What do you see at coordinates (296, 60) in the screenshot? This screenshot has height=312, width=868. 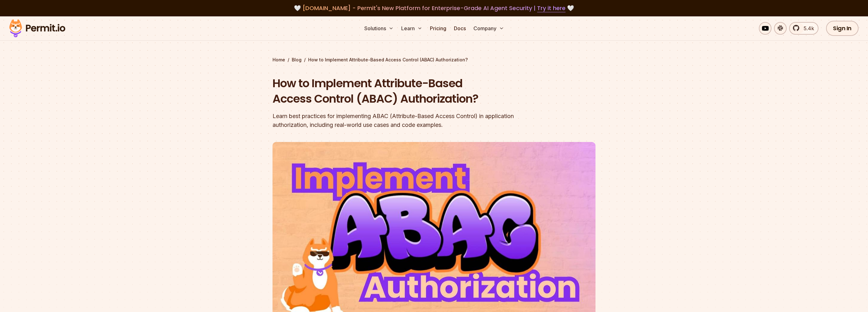 I see `a: Blog` at bounding box center [296, 60].